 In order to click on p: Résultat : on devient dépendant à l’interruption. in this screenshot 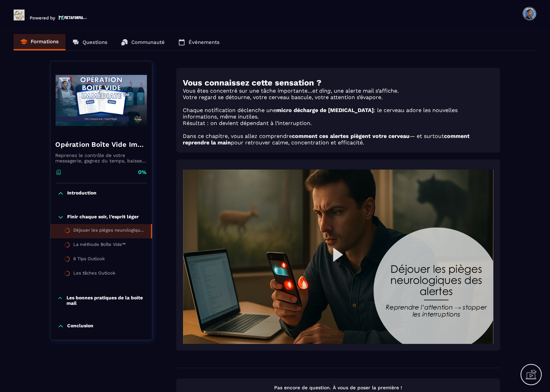, I will do `click(338, 123)`.